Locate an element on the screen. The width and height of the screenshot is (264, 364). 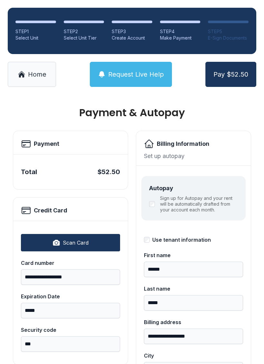
div: Select Unit is located at coordinates (36, 38).